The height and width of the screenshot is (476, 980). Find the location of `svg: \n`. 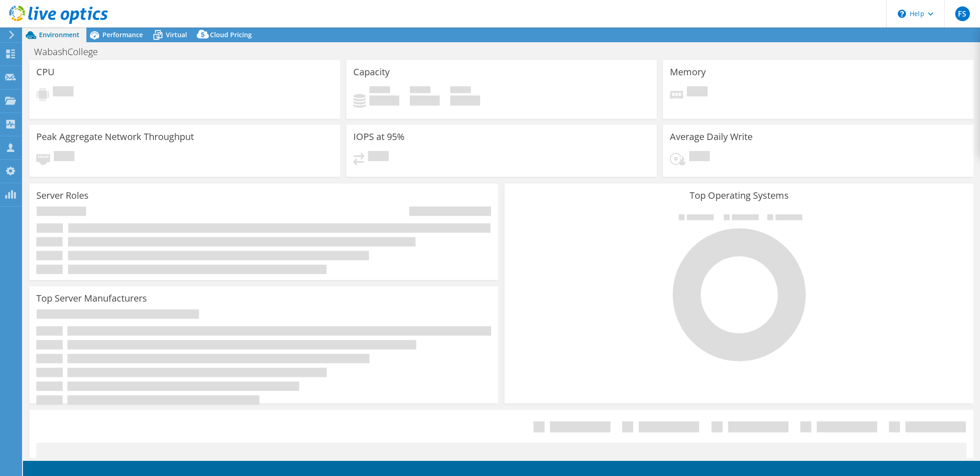

svg: \n is located at coordinates (902, 14).